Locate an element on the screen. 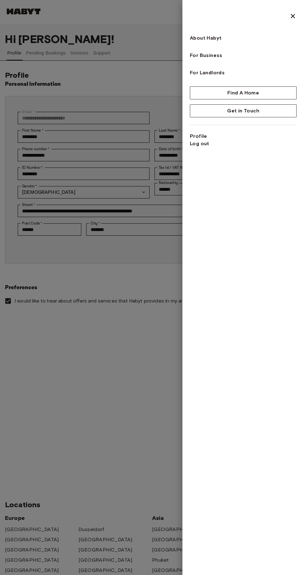 Image resolution: width=304 pixels, height=575 pixels. button: Find A Home is located at coordinates (243, 93).